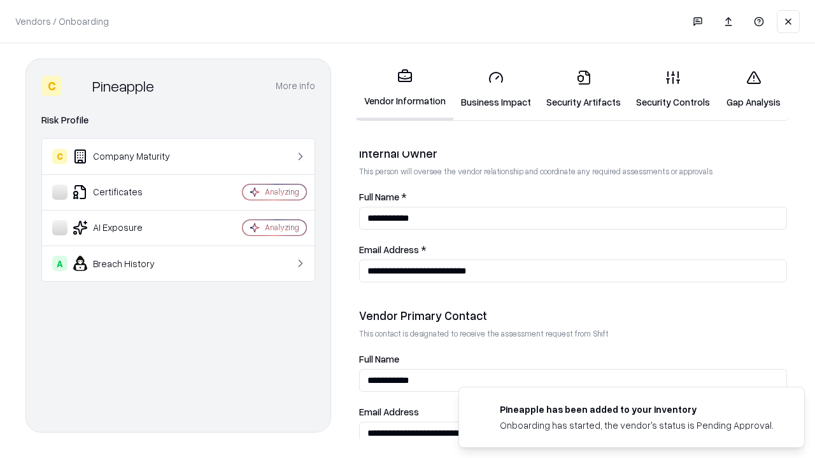 Image resolution: width=815 pixels, height=458 pixels. I want to click on div: Internal Owner, so click(573, 153).